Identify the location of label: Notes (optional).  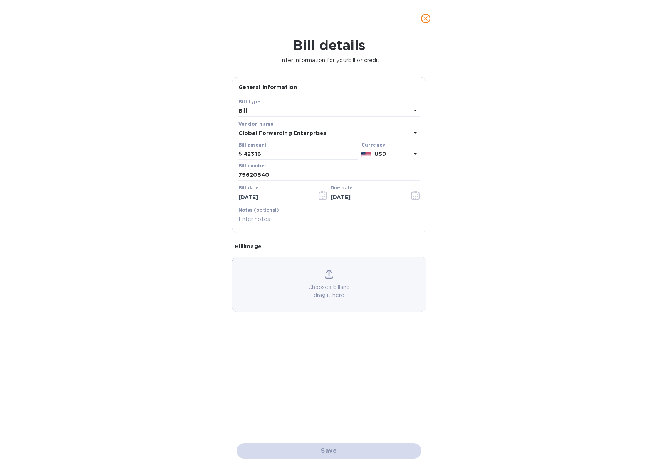
(259, 210).